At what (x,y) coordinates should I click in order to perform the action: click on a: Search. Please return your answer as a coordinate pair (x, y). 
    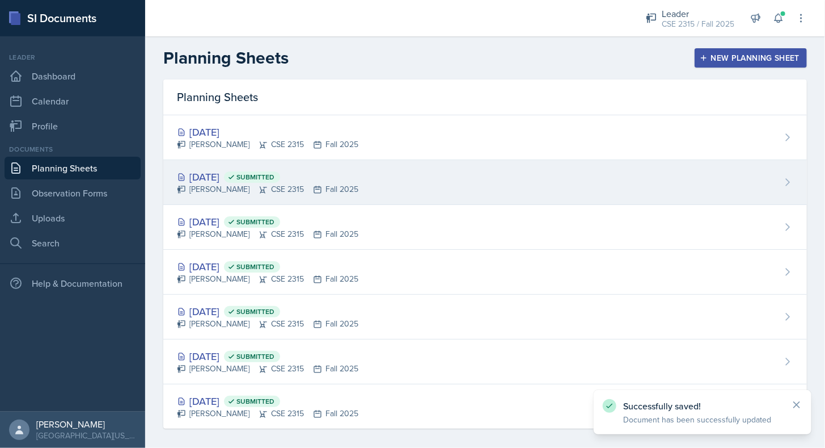
    Looking at the image, I should click on (73, 243).